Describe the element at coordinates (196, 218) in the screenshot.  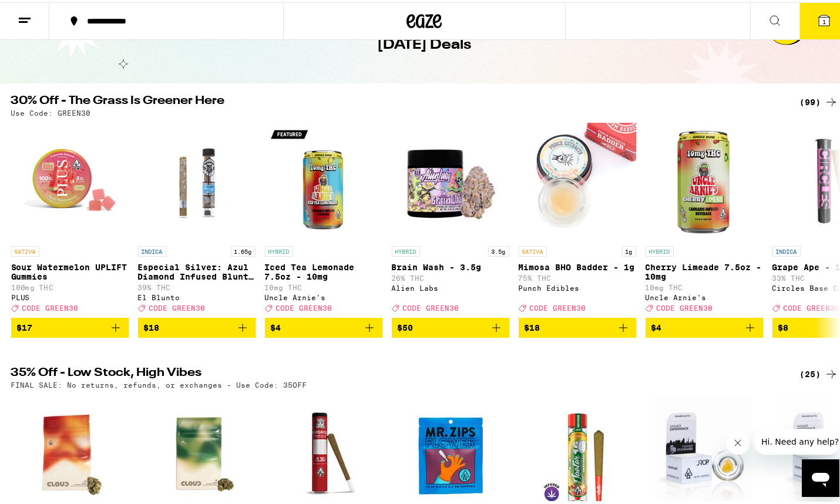
I see `a: Open page for Especial Silver: Azul Diamond Infused Blunt - 1.65g from El Blunto` at that location.